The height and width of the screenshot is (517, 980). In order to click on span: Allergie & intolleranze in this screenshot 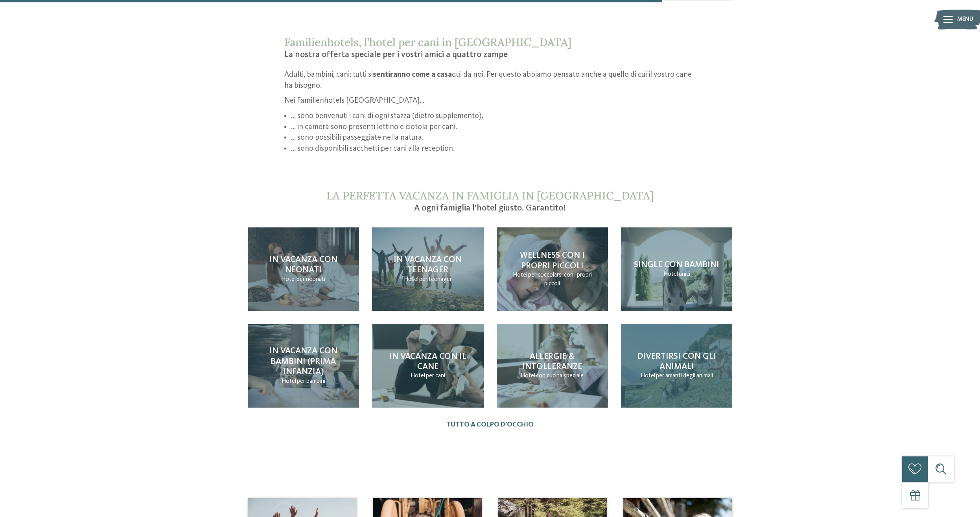, I will do `click(552, 361)`.